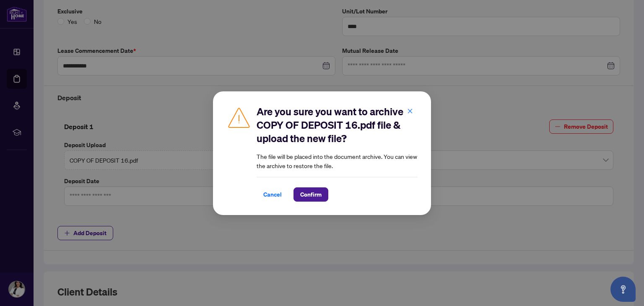 This screenshot has height=306, width=644. What do you see at coordinates (311, 194) in the screenshot?
I see `span: Confirm` at bounding box center [311, 194].